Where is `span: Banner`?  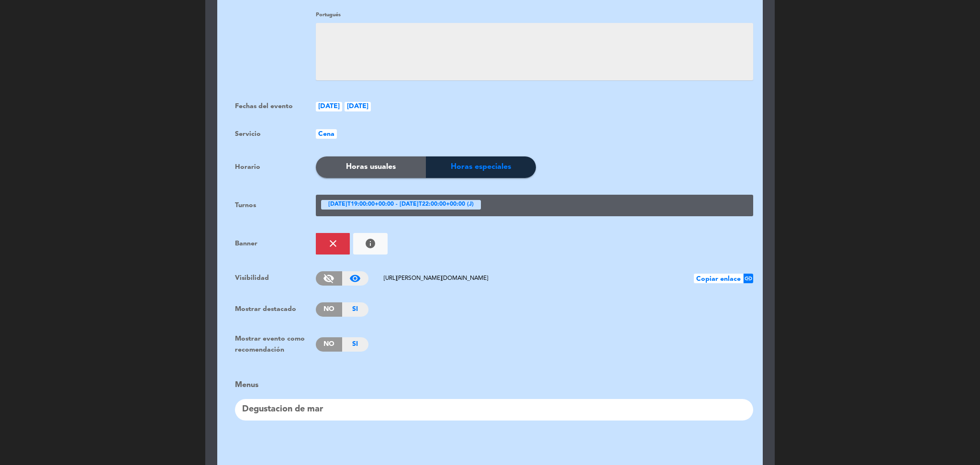
span: Banner is located at coordinates (246, 244).